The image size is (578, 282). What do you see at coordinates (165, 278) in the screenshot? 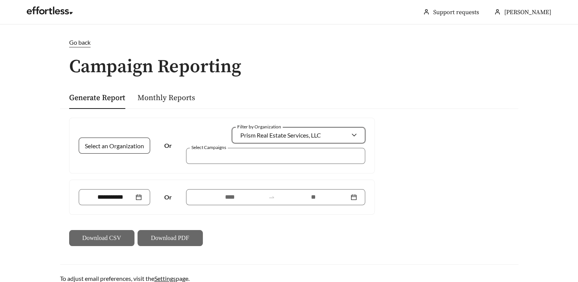
I see `a: Settings` at bounding box center [165, 278].